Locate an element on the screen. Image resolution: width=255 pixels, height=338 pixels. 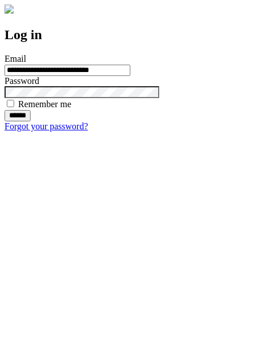
label: Email is located at coordinates (15, 58).